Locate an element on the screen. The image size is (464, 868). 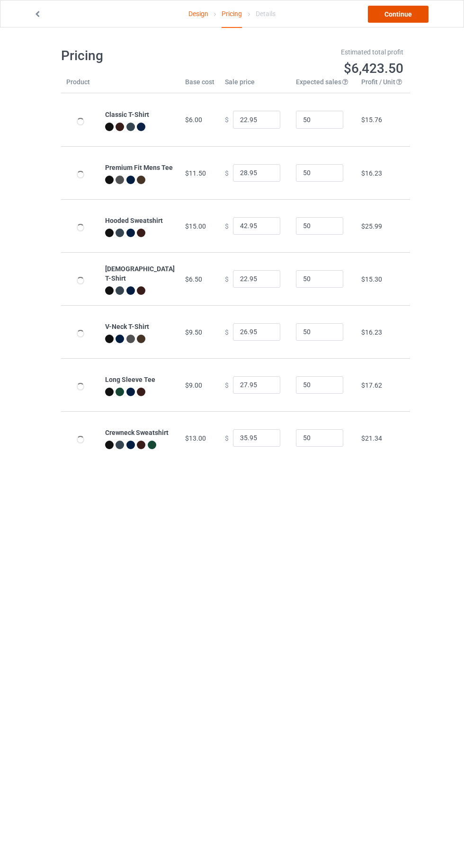
span: $6,423.50 is located at coordinates (374, 68).